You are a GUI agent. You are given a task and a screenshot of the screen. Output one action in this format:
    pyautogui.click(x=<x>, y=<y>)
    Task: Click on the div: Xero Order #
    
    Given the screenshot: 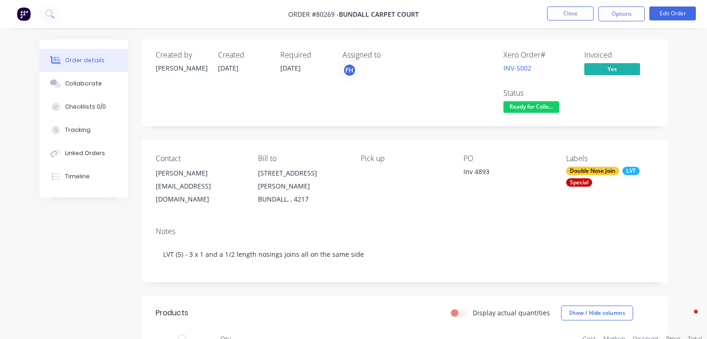 What is the action you would take?
    pyautogui.click(x=538, y=55)
    